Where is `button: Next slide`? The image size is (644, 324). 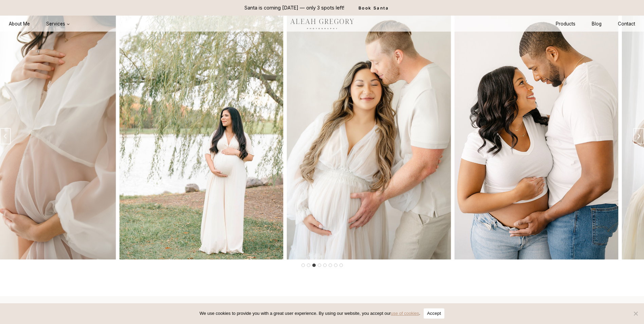 button: Next slide is located at coordinates (638, 136).